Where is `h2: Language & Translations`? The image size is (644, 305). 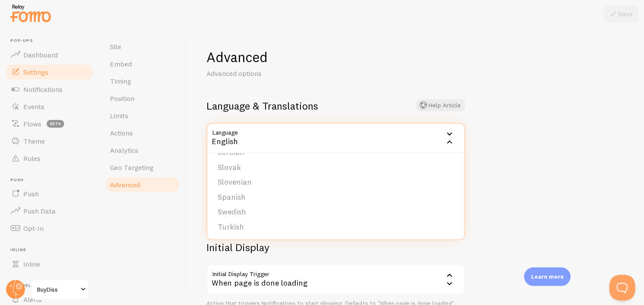
h2: Language & Translations is located at coordinates (336, 106).